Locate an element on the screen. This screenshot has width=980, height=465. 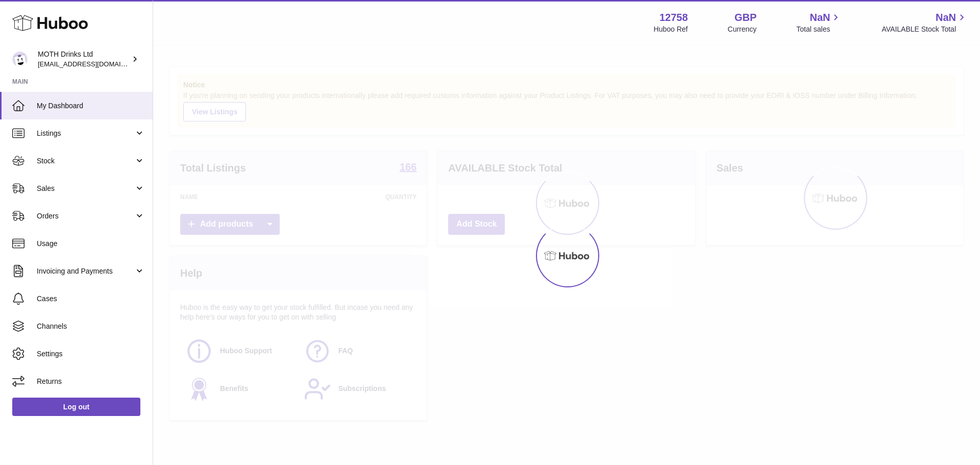
div: MOTH Drinks Ltd is located at coordinates (84, 59).